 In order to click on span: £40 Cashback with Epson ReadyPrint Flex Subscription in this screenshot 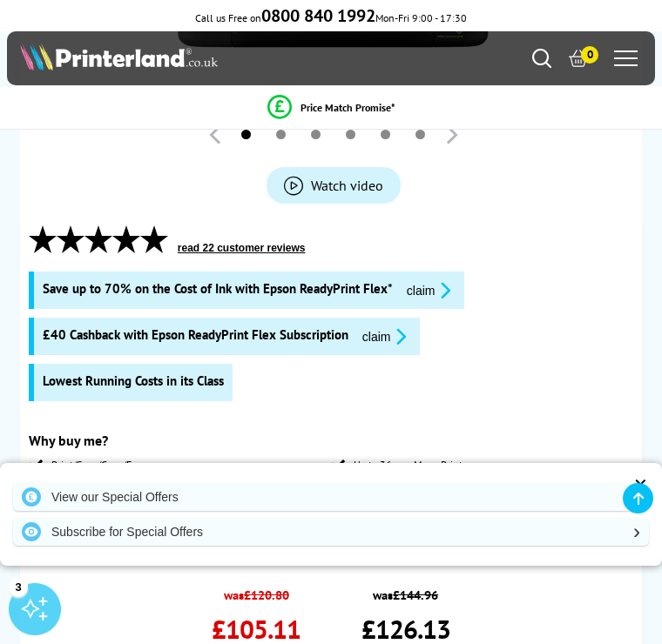, I will do `click(195, 336)`.